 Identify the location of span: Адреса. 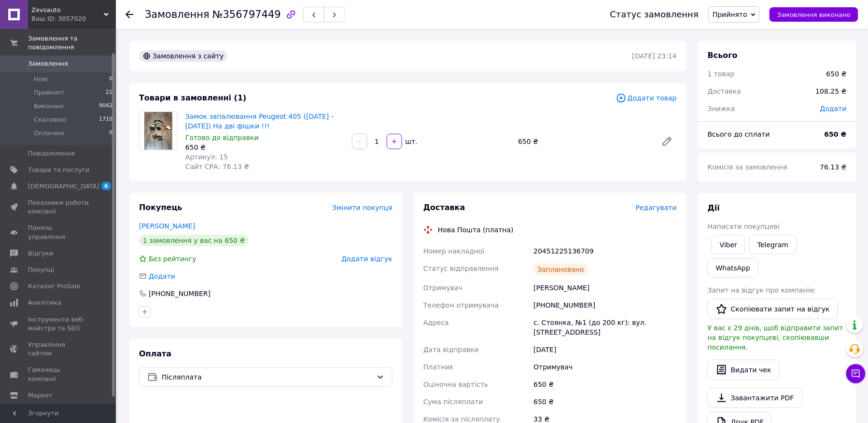
(436, 322).